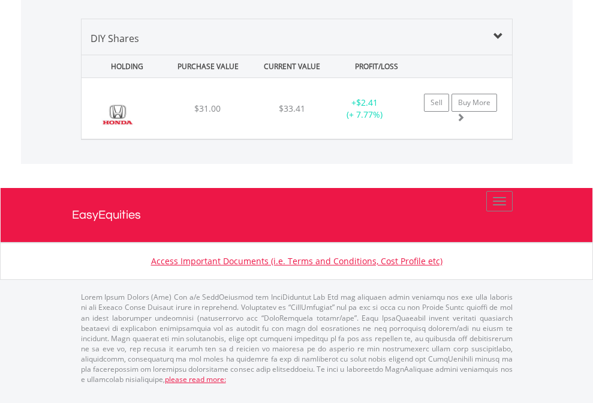 This screenshot has height=403, width=593. I want to click on p: Lorem Ipsum Dolors (Ame) Con a/e SeddOeiusmod tem InciDiduntut Lab Etd mag aliquaen admin veniamq..., so click(297, 338).